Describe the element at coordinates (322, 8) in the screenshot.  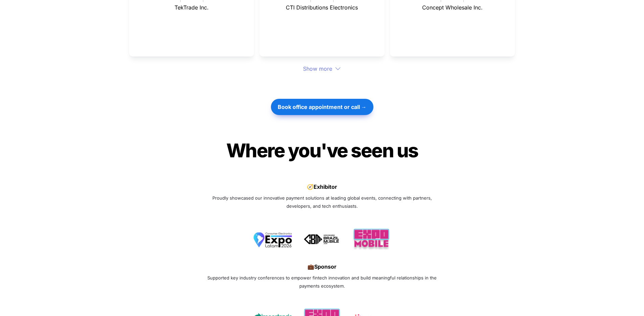
I see `span: CTI Distributions Electronics` at that location.